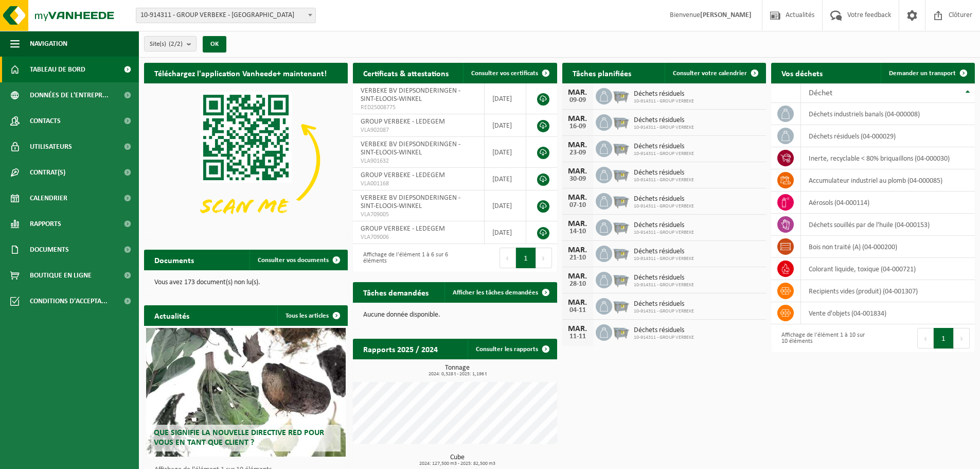 This screenshot has width=980, height=469. I want to click on a: Consulter les rapports, so click(512, 349).